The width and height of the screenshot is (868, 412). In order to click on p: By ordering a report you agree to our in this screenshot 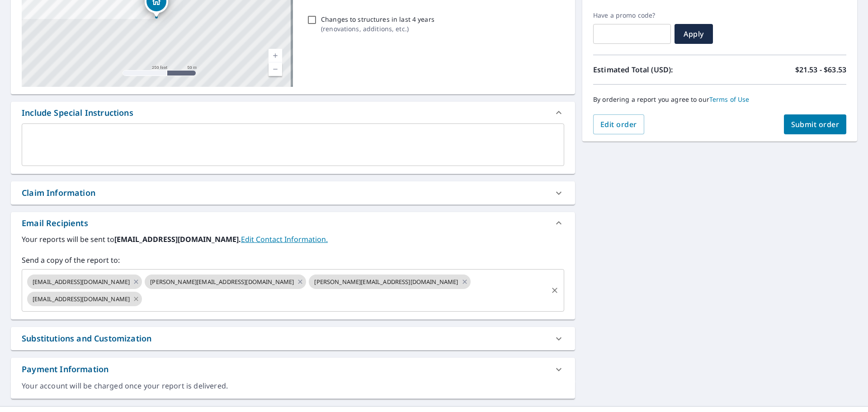, I will do `click(719, 100)`.